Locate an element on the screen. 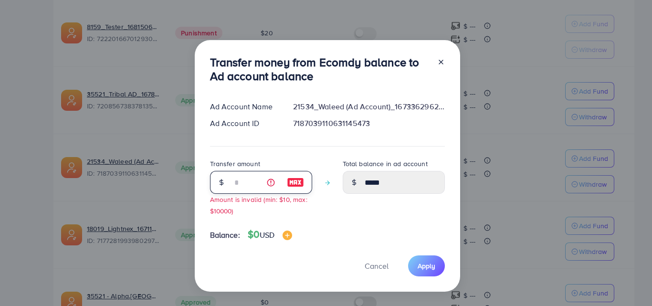 The height and width of the screenshot is (306, 652). span: Cancel is located at coordinates (376, 266).